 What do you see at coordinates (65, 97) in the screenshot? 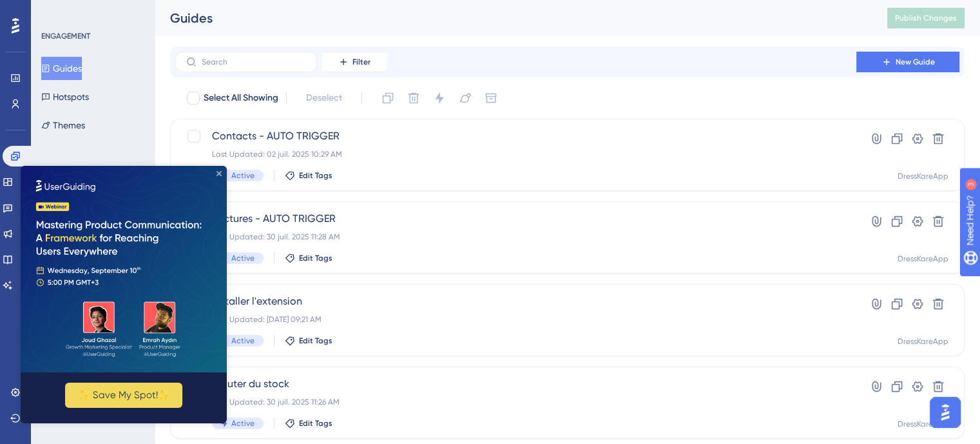
I see `button: Hotspots` at bounding box center [65, 97].